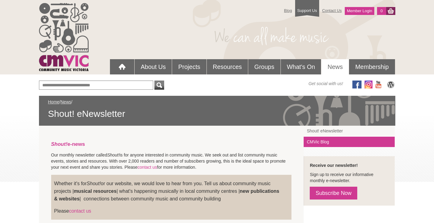 This screenshot has height=223, width=434. What do you see at coordinates (334, 193) in the screenshot?
I see `a: Subscribe Now` at bounding box center [334, 193].